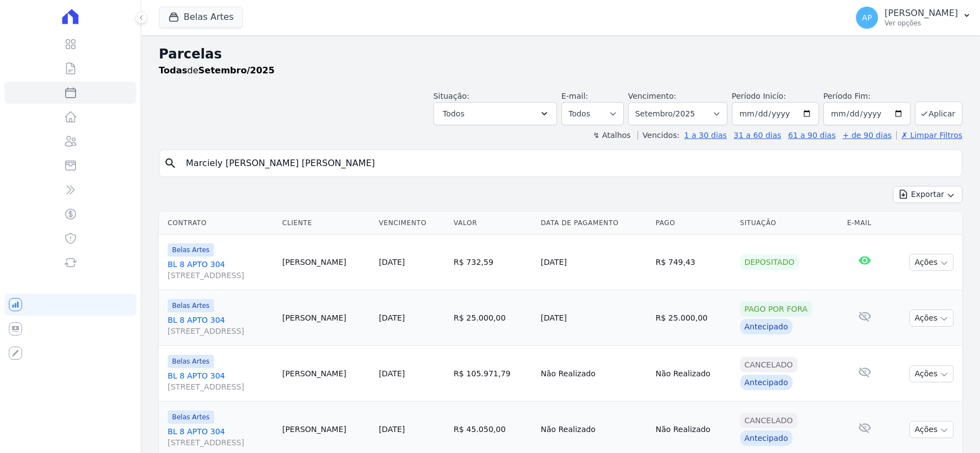 This screenshot has height=453, width=980. What do you see at coordinates (495, 113) in the screenshot?
I see `button: Todos` at bounding box center [495, 113].